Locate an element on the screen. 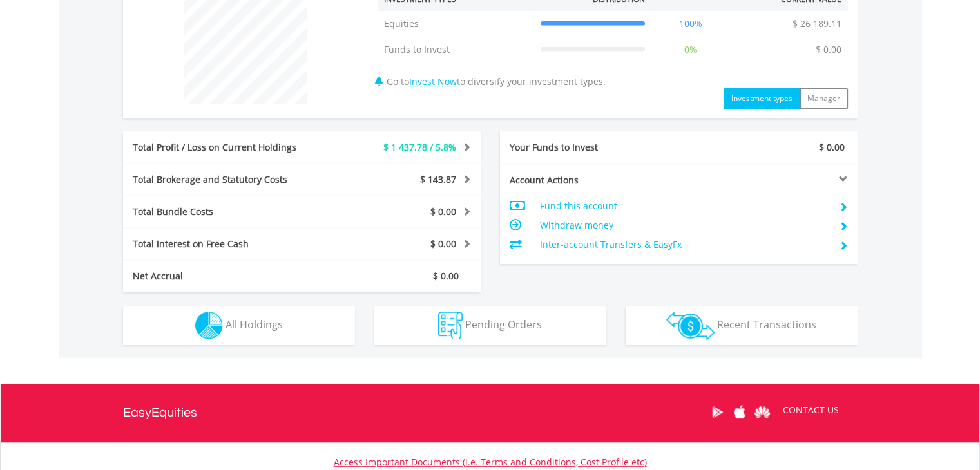  div: Total Bundle Costs is located at coordinates (228, 211).